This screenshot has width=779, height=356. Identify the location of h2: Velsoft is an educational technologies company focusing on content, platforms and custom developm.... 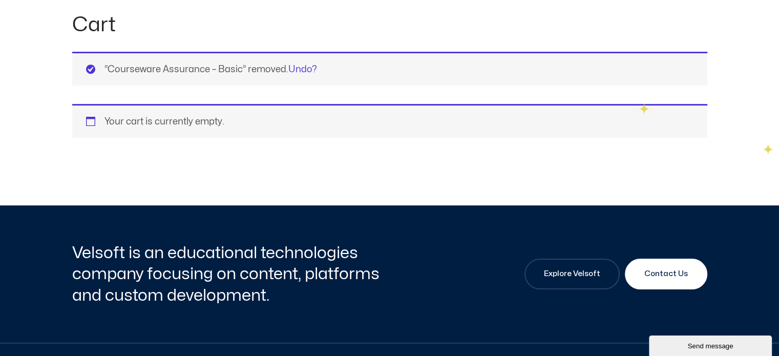
(229, 274).